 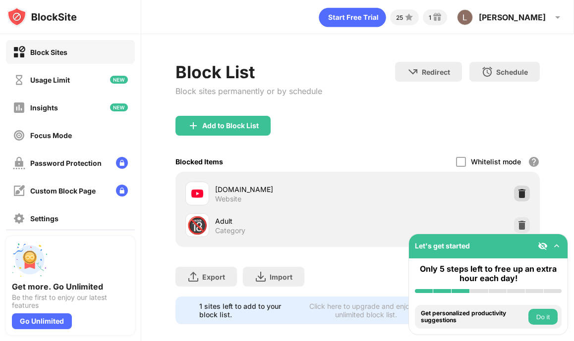 I want to click on img: customize-block-page-off.svg, so click(x=19, y=191).